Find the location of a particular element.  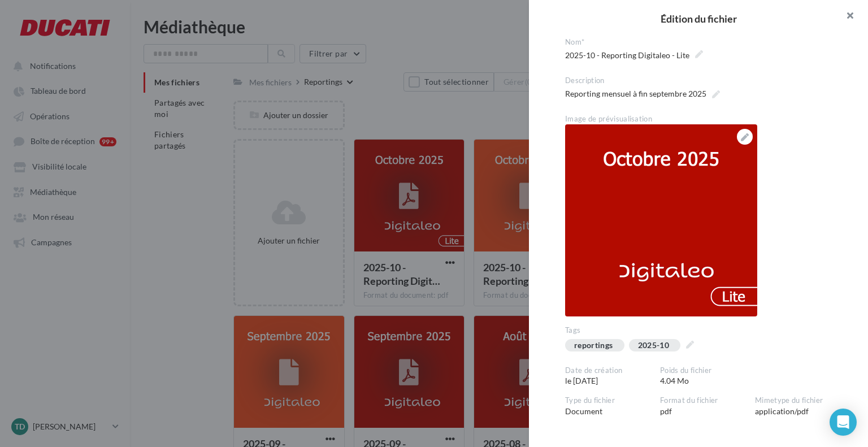

div: Image de prévisualisation is located at coordinates (703, 119).